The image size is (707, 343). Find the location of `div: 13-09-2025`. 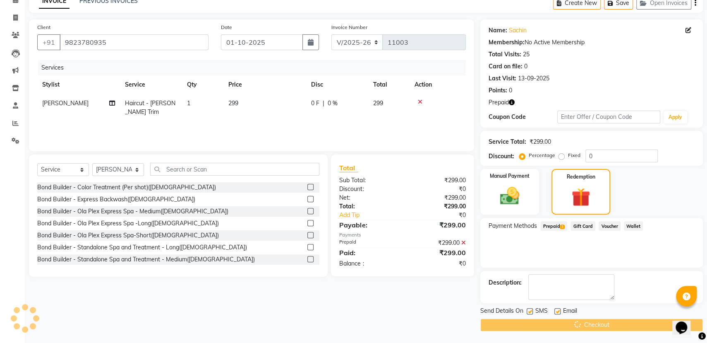

div: 13-09-2025 is located at coordinates (534, 78).